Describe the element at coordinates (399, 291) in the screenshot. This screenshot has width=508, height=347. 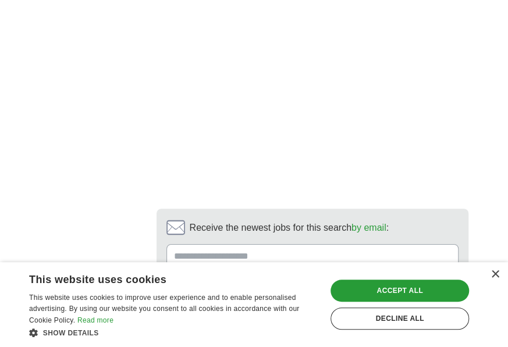
I see `div: Accept all` at that location.